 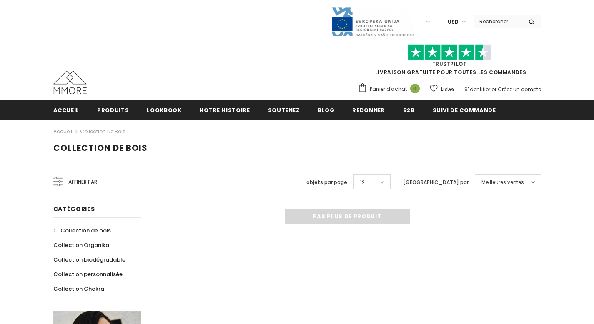 What do you see at coordinates (81, 245) in the screenshot?
I see `span: Collection Organika` at bounding box center [81, 245].